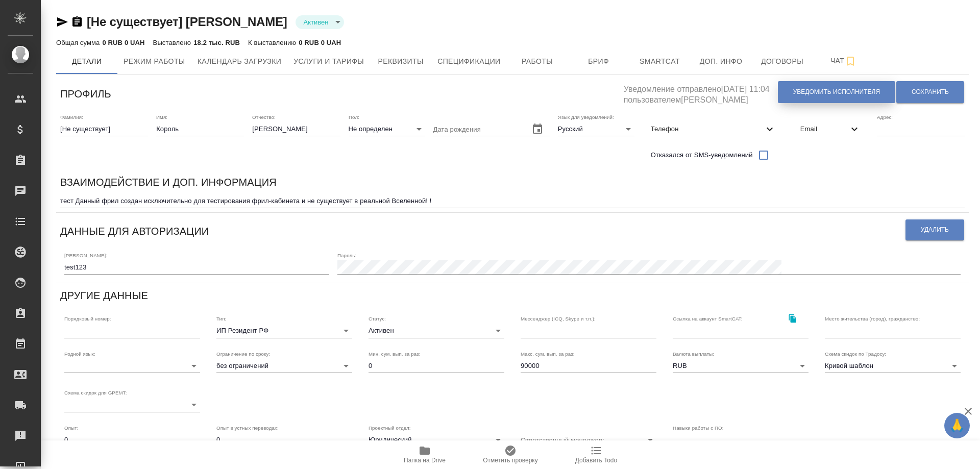 The width and height of the screenshot is (980, 469). I want to click on label: Опыт:, so click(72, 428).